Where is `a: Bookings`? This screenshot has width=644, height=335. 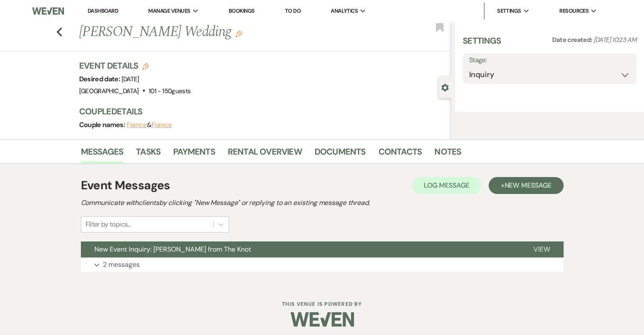 a: Bookings is located at coordinates (242, 11).